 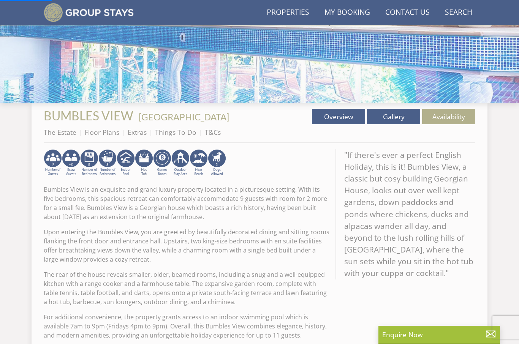 What do you see at coordinates (217, 163) in the screenshot?
I see `img: AD_4nXdaSM9KxAADXnT638xCwAK6qtHpvM1ABBSaL7n9h96NUrP7eDI7BPjpvC7HaLjsgGLLZupsNbxM32H_RcHEXRpM29kDL...` at bounding box center [217, 163].